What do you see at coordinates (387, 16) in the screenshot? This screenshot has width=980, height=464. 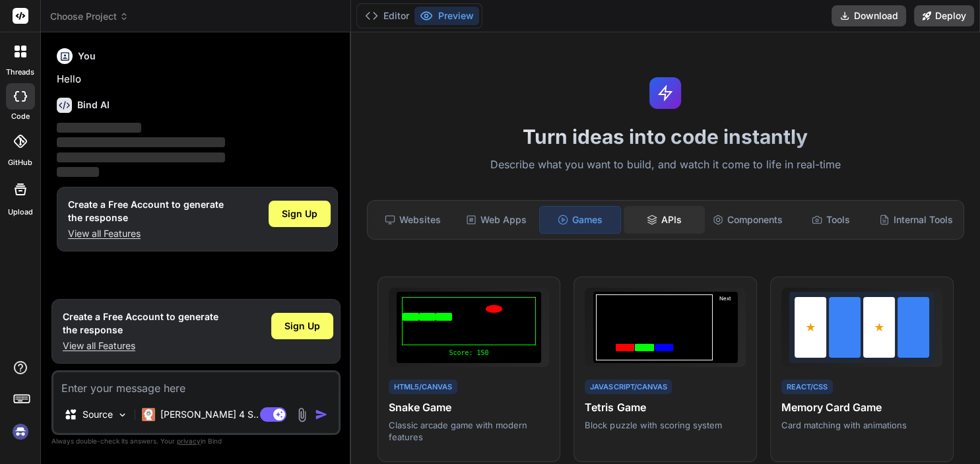 I see `button: Editor` at bounding box center [387, 16].